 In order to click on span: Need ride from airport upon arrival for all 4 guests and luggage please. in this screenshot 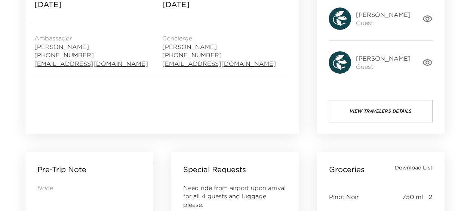, I will do `click(234, 196)`.